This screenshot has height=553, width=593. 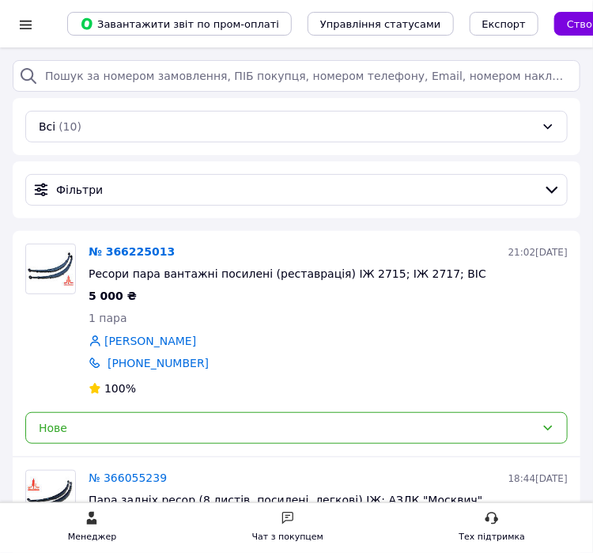 What do you see at coordinates (287, 274) in the screenshot?
I see `span: Ресори пара вантажні посилені (реставрація) ІЖ 2715; ІЖ 2717; ВІС` at bounding box center [287, 274].